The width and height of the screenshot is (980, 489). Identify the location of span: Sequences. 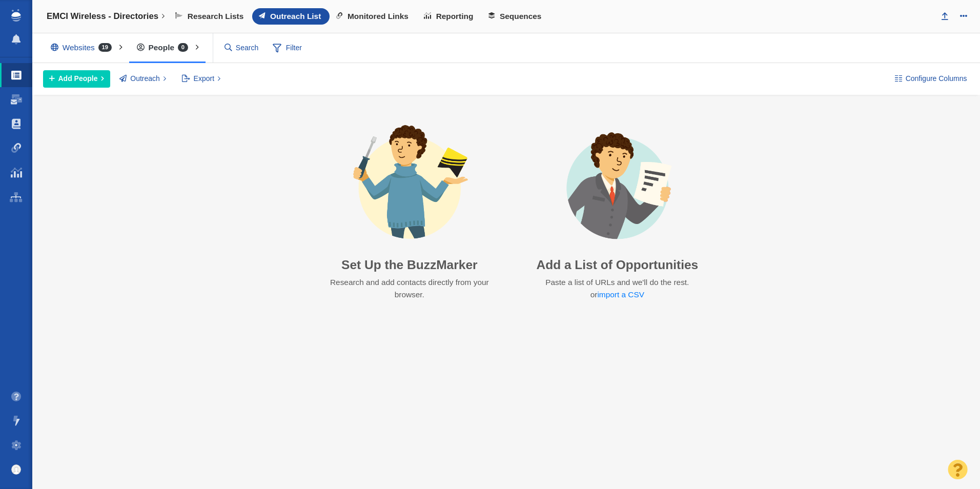
(520, 16).